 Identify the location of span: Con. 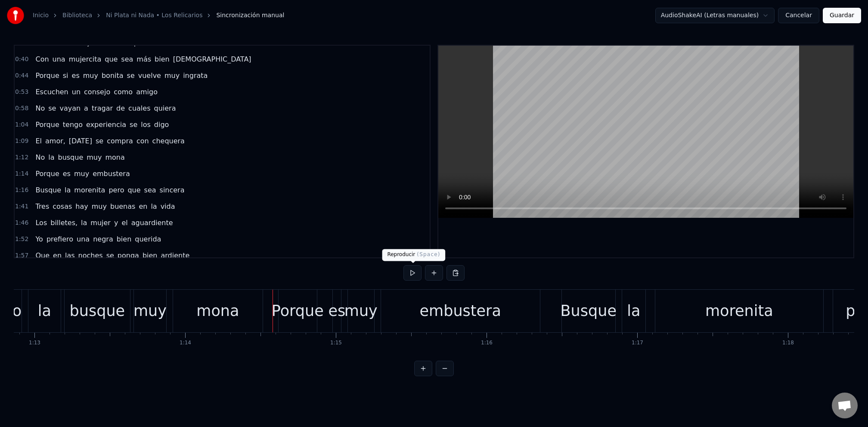
(42, 59).